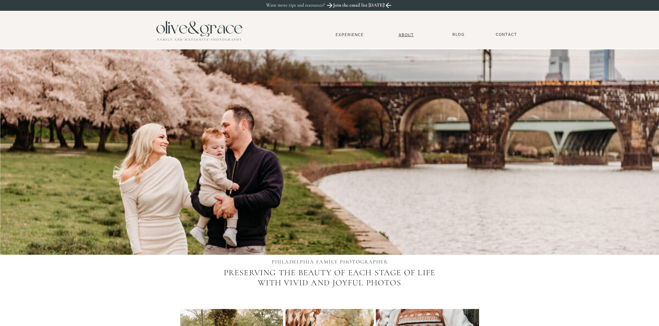  What do you see at coordinates (350, 35) in the screenshot?
I see `nav: Experience` at bounding box center [350, 35].